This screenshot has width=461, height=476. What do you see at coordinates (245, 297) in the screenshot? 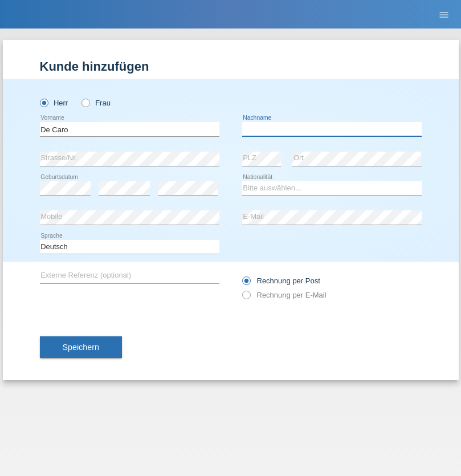
I see `input: Rechnung per E-Mail` at bounding box center [245, 297].